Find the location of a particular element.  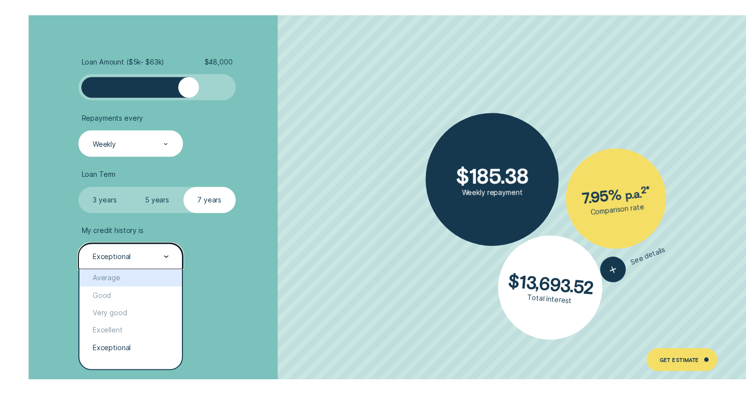

div: Average is located at coordinates (130, 278).